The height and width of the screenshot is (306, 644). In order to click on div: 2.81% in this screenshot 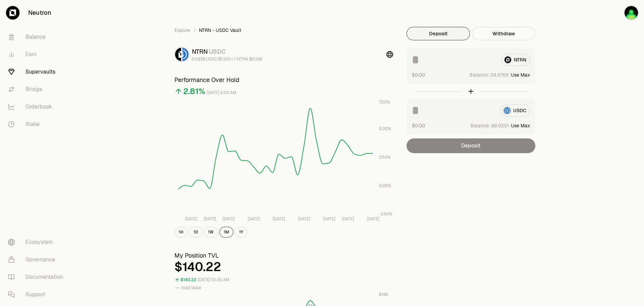, I will do `click(194, 91)`.